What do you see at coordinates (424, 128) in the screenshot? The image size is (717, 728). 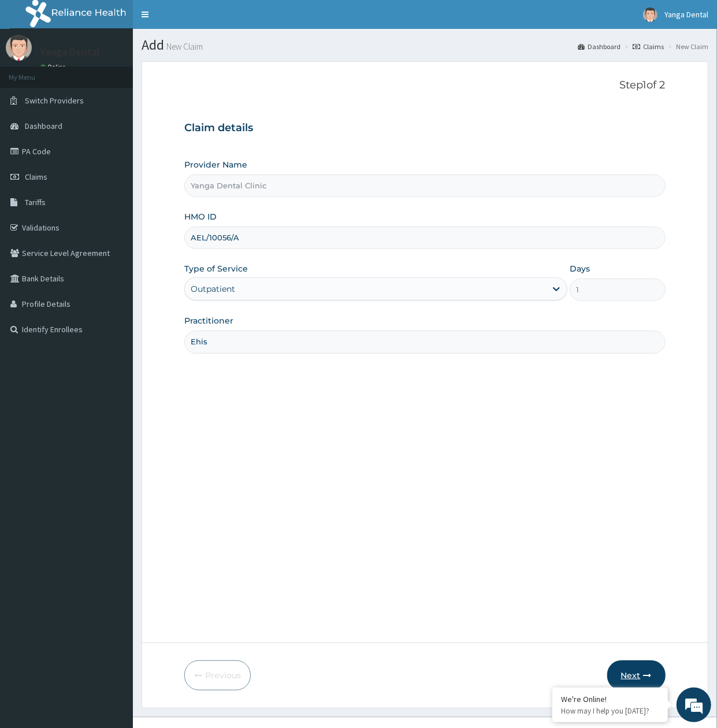 I see `h3: Claim details` at bounding box center [424, 128].